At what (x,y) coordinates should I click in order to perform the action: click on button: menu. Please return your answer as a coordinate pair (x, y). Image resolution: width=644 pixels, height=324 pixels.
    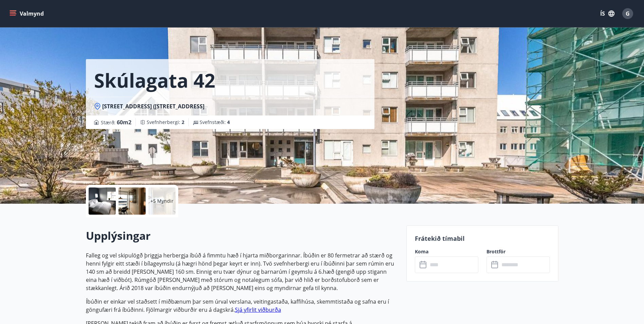
    Looking at the image, I should click on (27, 13).